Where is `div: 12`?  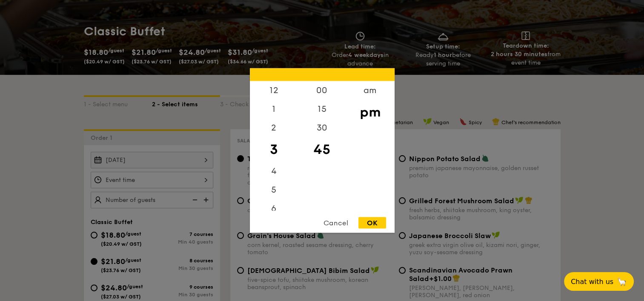
div: 12 is located at coordinates (274, 90).